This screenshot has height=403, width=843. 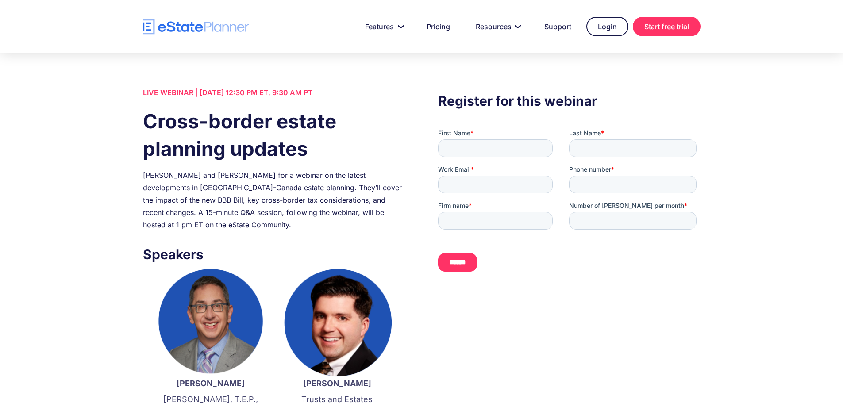 What do you see at coordinates (607, 27) in the screenshot?
I see `a: Login` at bounding box center [607, 27].